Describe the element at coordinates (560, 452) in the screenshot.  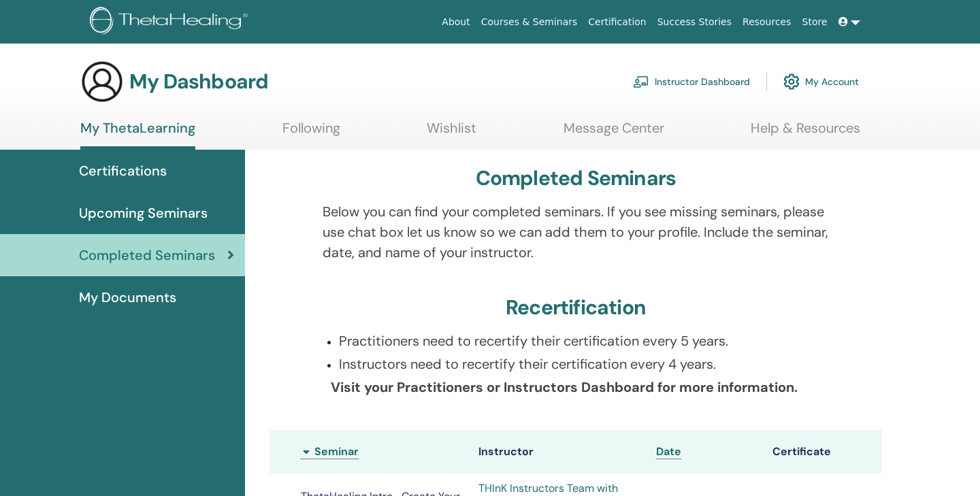
I see `th: Instructor` at that location.